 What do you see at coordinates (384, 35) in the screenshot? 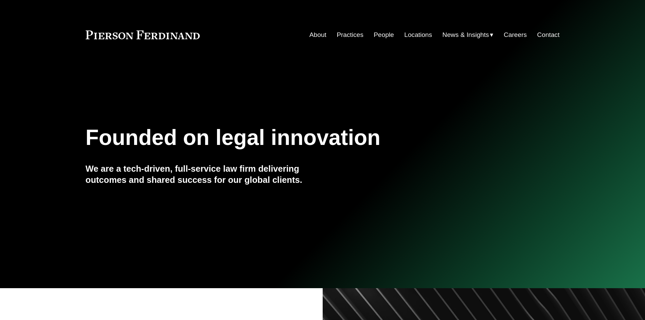
I see `a: People` at bounding box center [384, 35].